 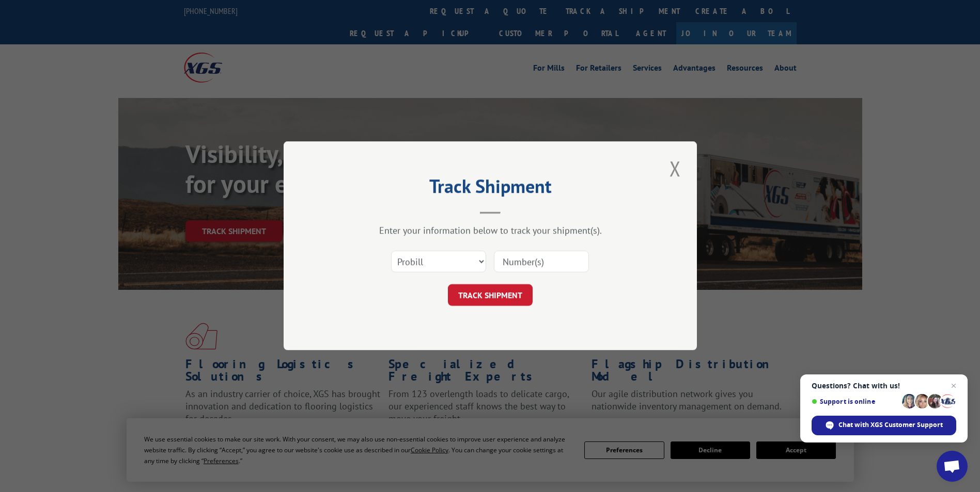 What do you see at coordinates (490, 296) in the screenshot?
I see `button: TRACK SHIPMENT` at bounding box center [490, 296].